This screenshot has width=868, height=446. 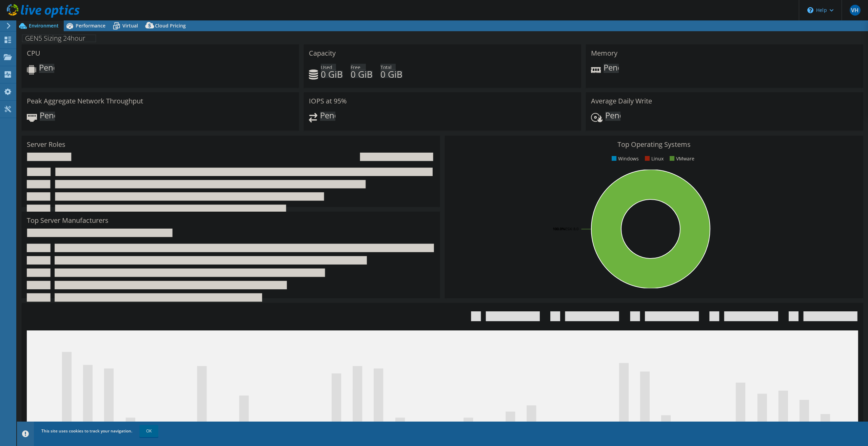 What do you see at coordinates (388, 67) in the screenshot?
I see `span: Total` at bounding box center [388, 67].